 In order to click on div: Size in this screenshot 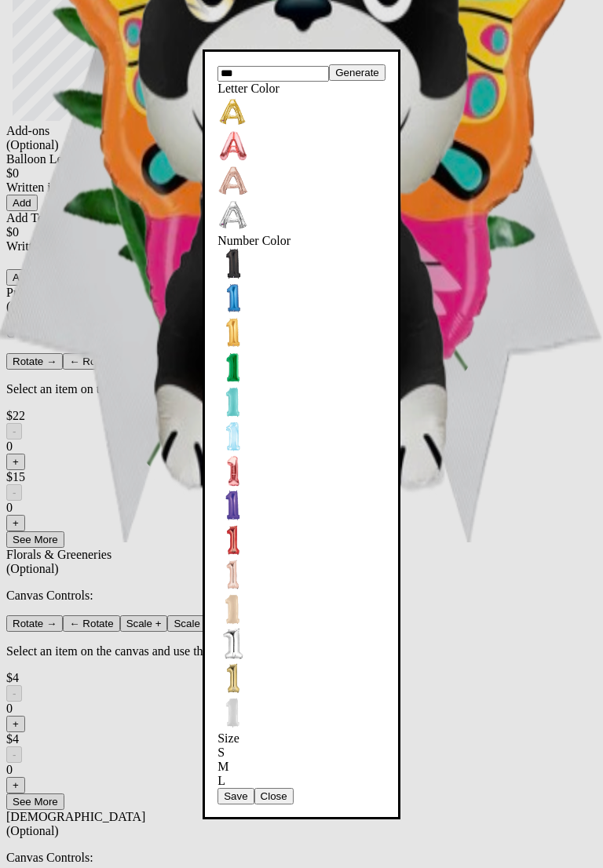, I will do `click(302, 739)`.